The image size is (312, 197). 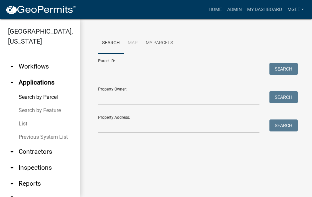 I want to click on a: My Parcels, so click(x=159, y=43).